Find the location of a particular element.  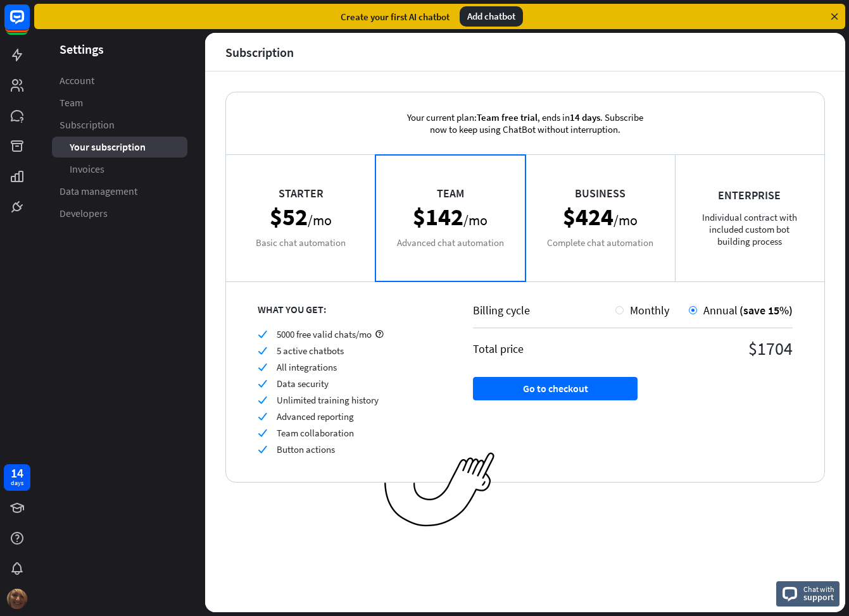

div: Add chatbot is located at coordinates (492, 16).